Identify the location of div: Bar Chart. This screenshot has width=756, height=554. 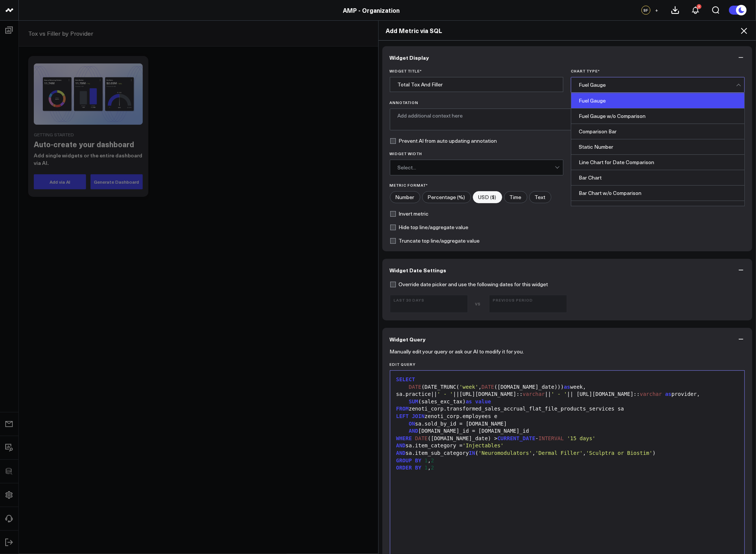
(658, 178).